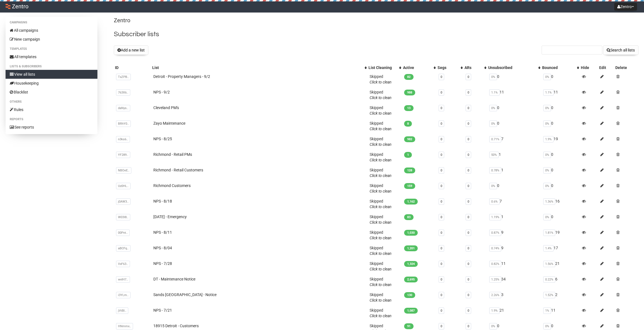 The height and width of the screenshot is (330, 644). I want to click on span: 00Pnt.., so click(123, 233).